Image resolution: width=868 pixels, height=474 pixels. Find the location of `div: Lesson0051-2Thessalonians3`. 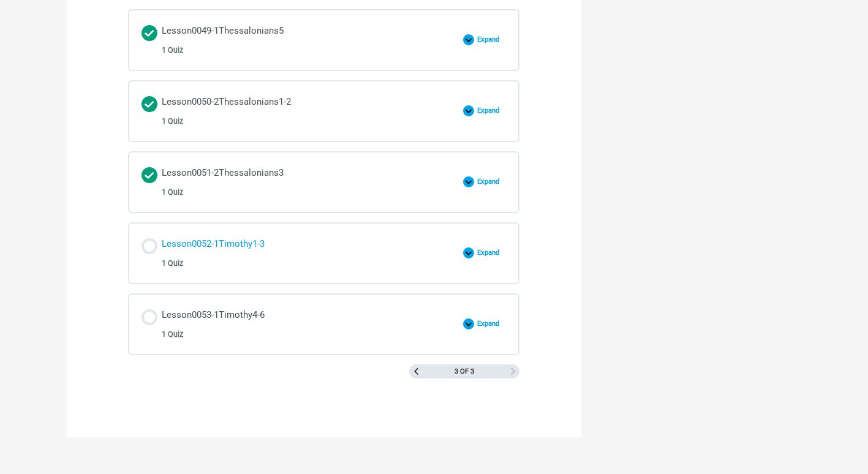

div: Lesson0051-2Thessalonians3 is located at coordinates (222, 182).